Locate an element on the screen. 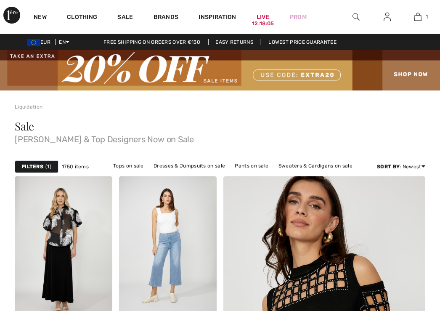  div: 12:18:05 is located at coordinates (263, 24).